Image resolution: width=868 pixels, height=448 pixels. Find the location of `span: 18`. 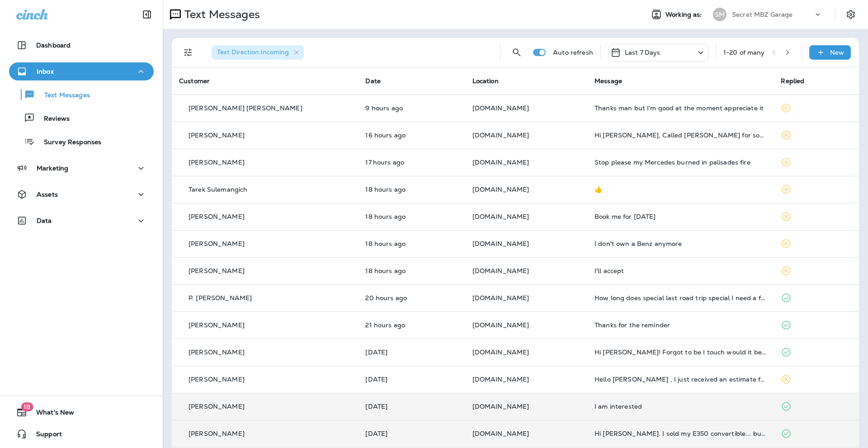

span: 18 is located at coordinates (27, 407).